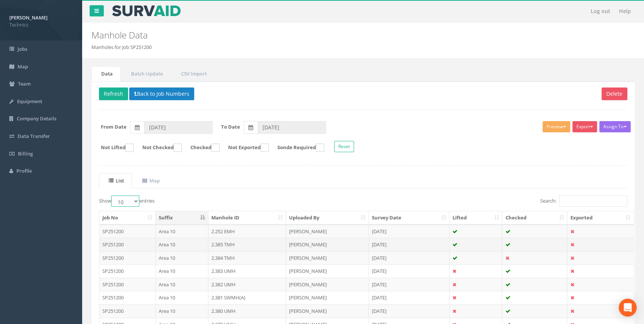 The image size is (644, 324). What do you see at coordinates (151, 181) in the screenshot?
I see `uib-tab-heading: Map` at bounding box center [151, 181].